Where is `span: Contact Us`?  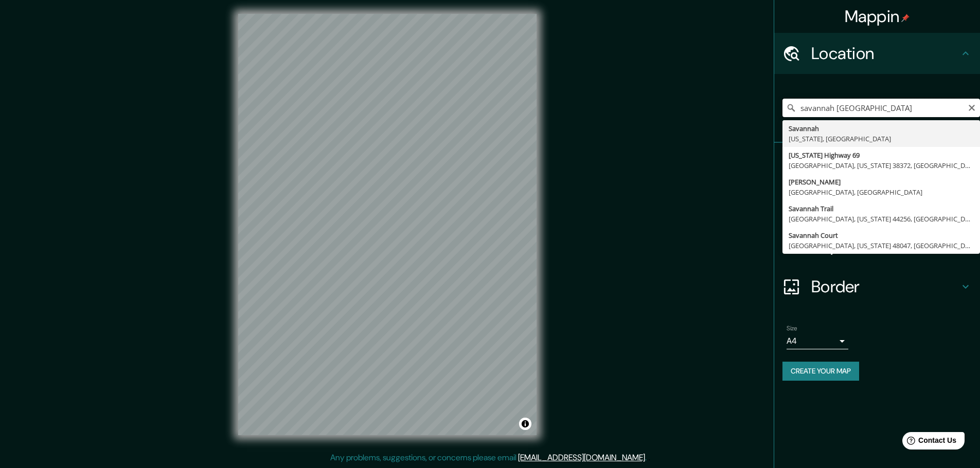
span: Contact Us is located at coordinates (49, 12).